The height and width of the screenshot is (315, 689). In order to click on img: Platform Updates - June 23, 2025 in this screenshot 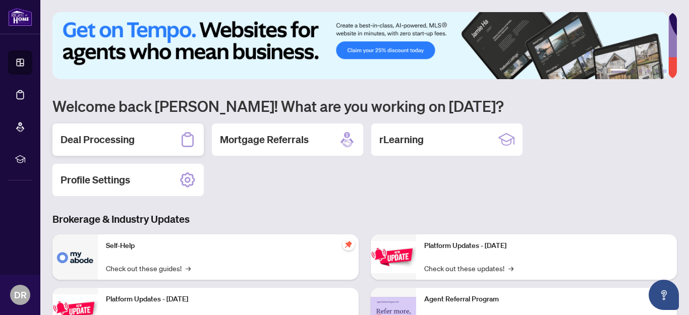, I will do `click(393, 257)`.